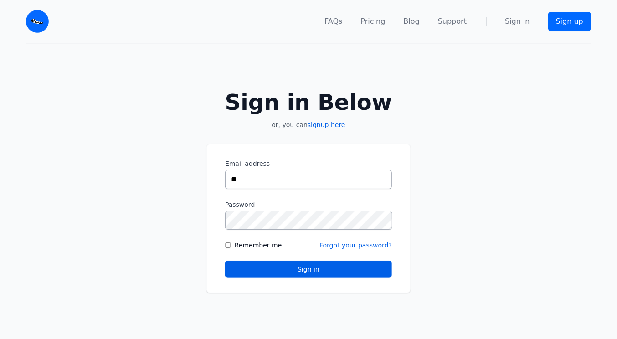  I want to click on a: Forgot your password?, so click(355, 245).